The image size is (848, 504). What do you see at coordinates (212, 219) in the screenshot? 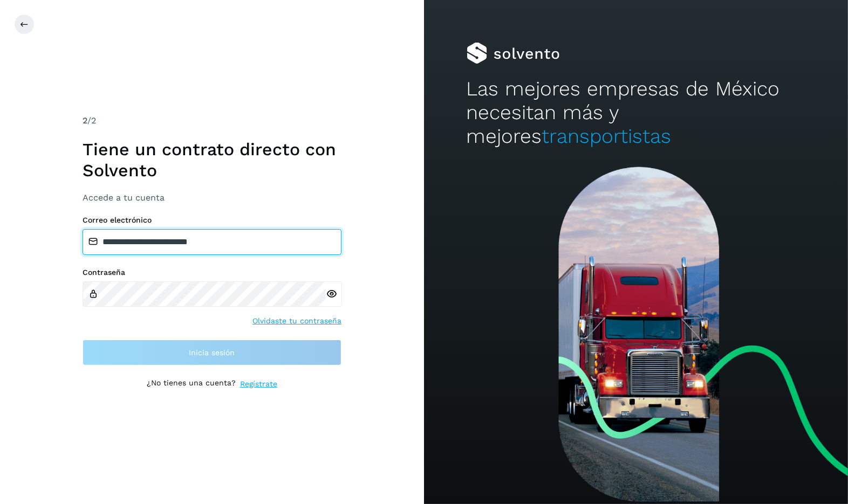
I see `label: Correo electrónico` at bounding box center [212, 219].